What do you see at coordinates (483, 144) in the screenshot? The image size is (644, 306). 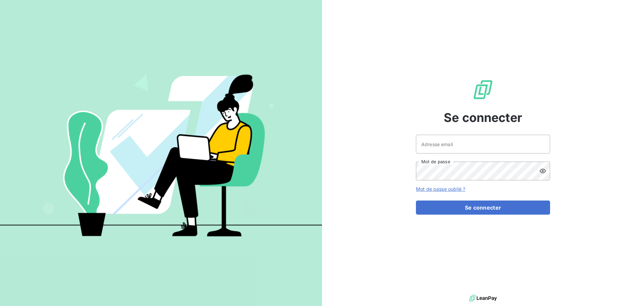 I see `input: placeholder` at bounding box center [483, 144].